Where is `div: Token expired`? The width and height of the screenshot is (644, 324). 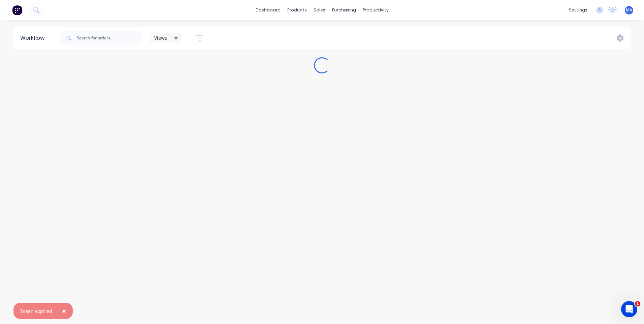
div: Token expired is located at coordinates (36, 311).